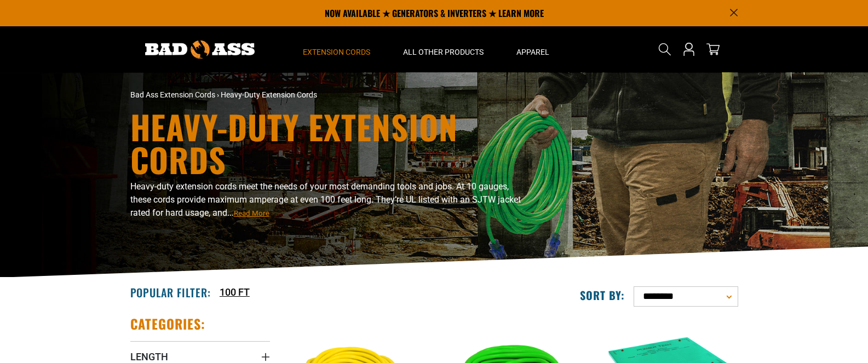 This screenshot has height=363, width=868. Describe the element at coordinates (235, 292) in the screenshot. I see `a: 100 FT` at that location.